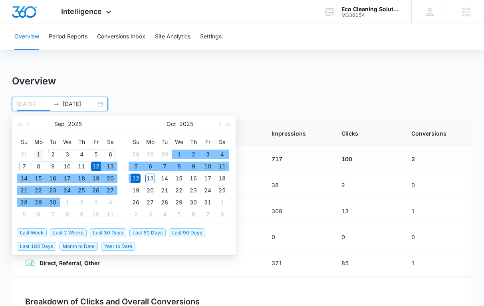 The height and width of the screenshot is (306, 484). What do you see at coordinates (437, 159) in the screenshot?
I see `td: 2` at bounding box center [437, 159].